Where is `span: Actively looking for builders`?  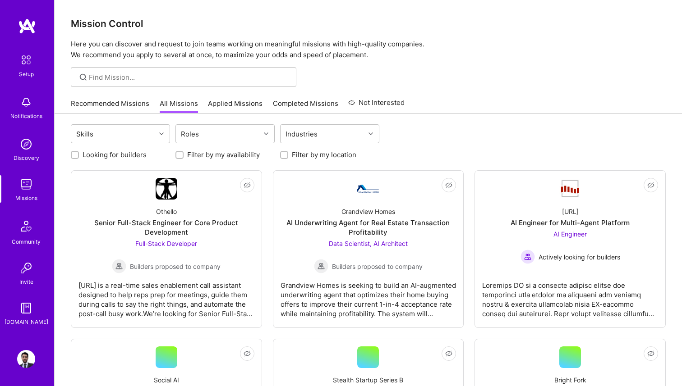
span: Actively looking for builders is located at coordinates (579, 257).